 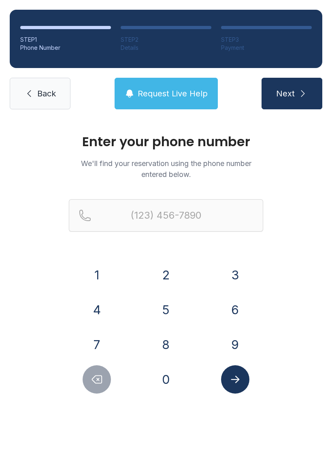 I want to click on button: 7, so click(x=97, y=344).